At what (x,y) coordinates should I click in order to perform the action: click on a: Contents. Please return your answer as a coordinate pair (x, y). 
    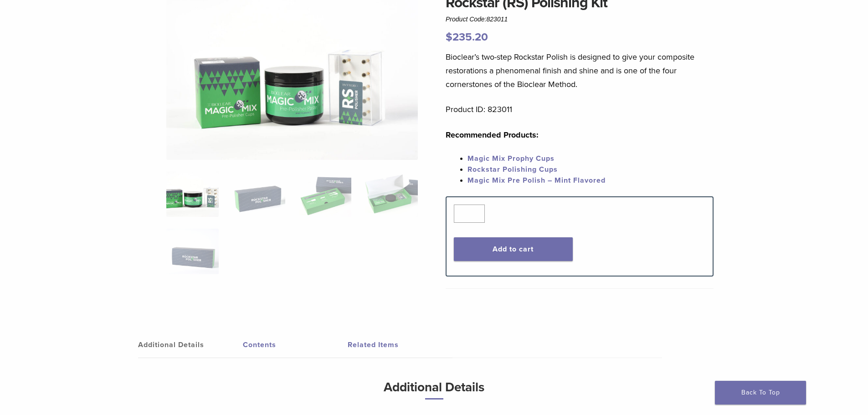
    Looking at the image, I should click on (295, 345).